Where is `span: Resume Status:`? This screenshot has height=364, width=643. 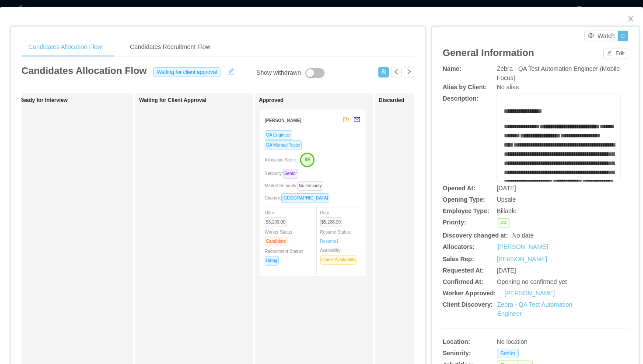
span: Resume Status: is located at coordinates (336, 237).